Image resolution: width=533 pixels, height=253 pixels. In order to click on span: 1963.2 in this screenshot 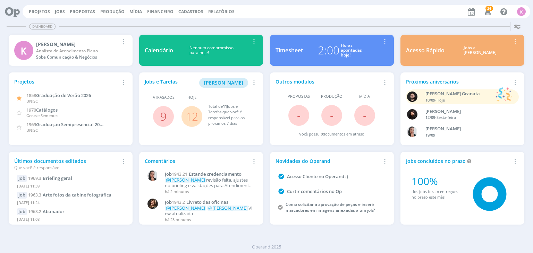, I will do `click(35, 212)`.